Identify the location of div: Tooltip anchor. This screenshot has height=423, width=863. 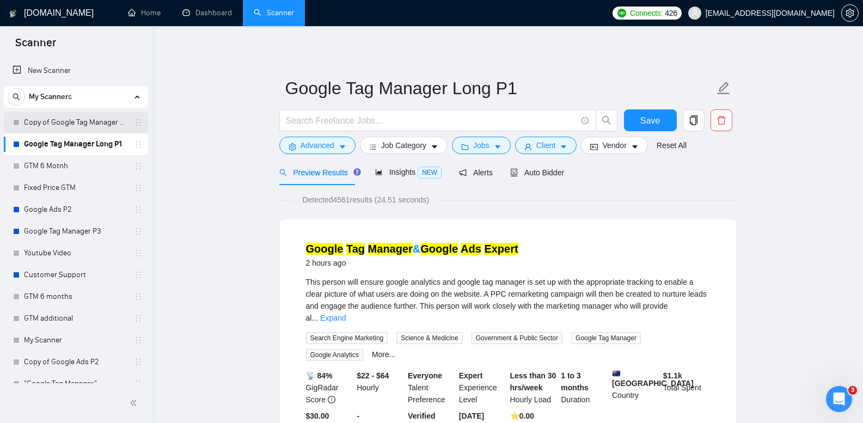
(357, 172).